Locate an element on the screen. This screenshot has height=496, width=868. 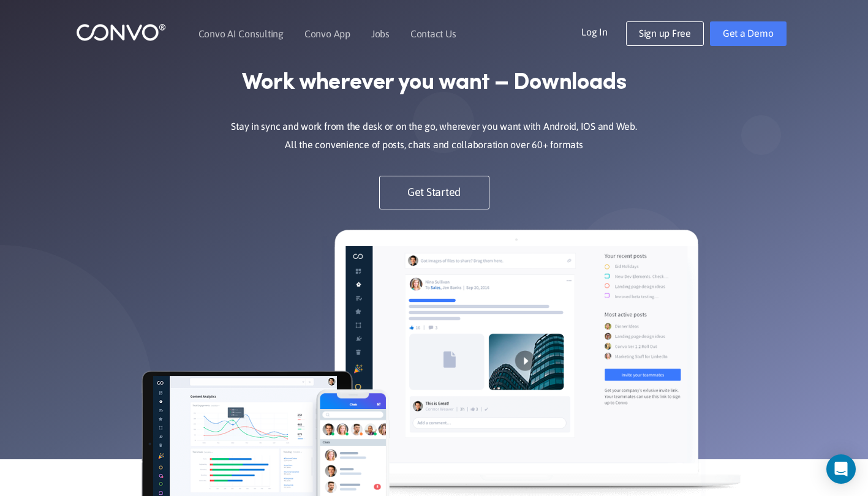
div: Open Intercom Messenger is located at coordinates (841, 469).